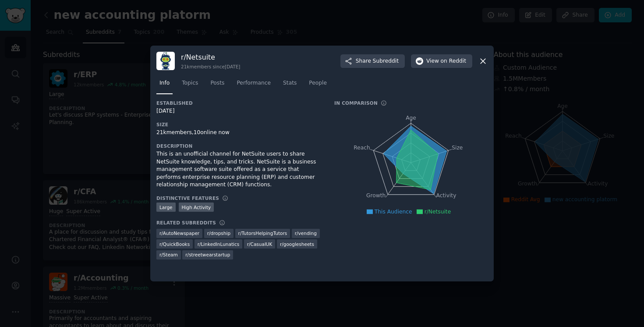 This screenshot has height=327, width=644. Describe the element at coordinates (317, 83) in the screenshot. I see `span: People` at that location.